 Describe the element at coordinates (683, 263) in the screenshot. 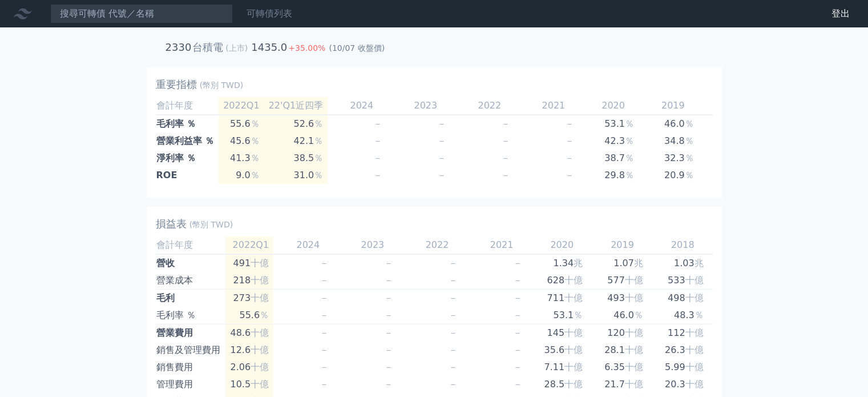

I see `td: 1.03` at that location.